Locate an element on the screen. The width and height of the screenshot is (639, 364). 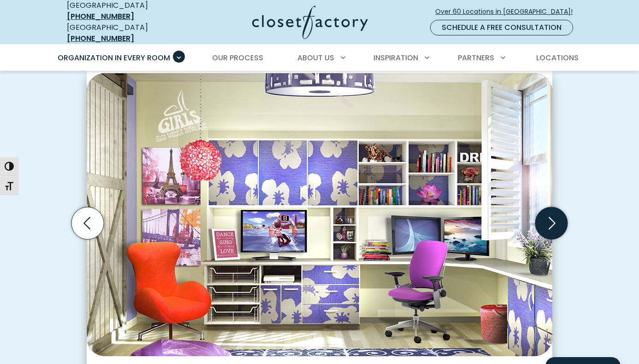
span: Locations is located at coordinates (557, 57).